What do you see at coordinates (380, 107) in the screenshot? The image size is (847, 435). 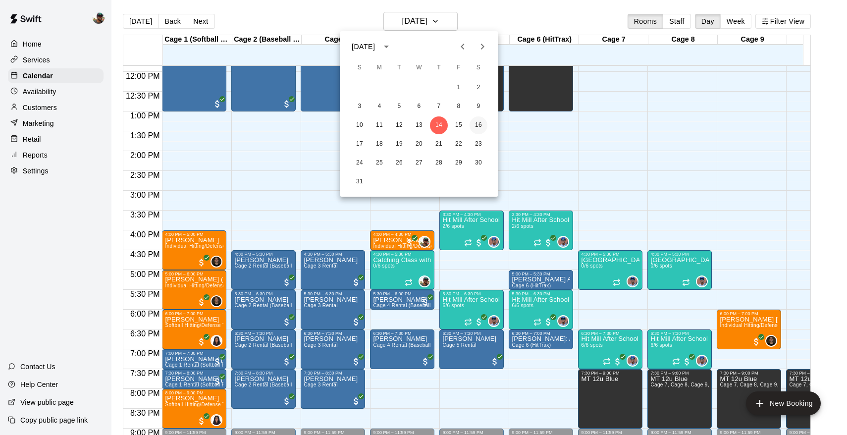 I see `button: 4` at bounding box center [380, 107].